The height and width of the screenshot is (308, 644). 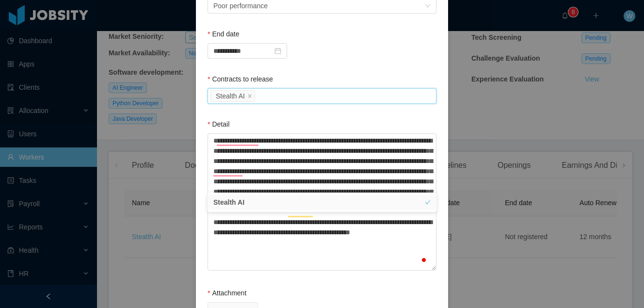 I want to click on i: icon: close, so click(x=250, y=97).